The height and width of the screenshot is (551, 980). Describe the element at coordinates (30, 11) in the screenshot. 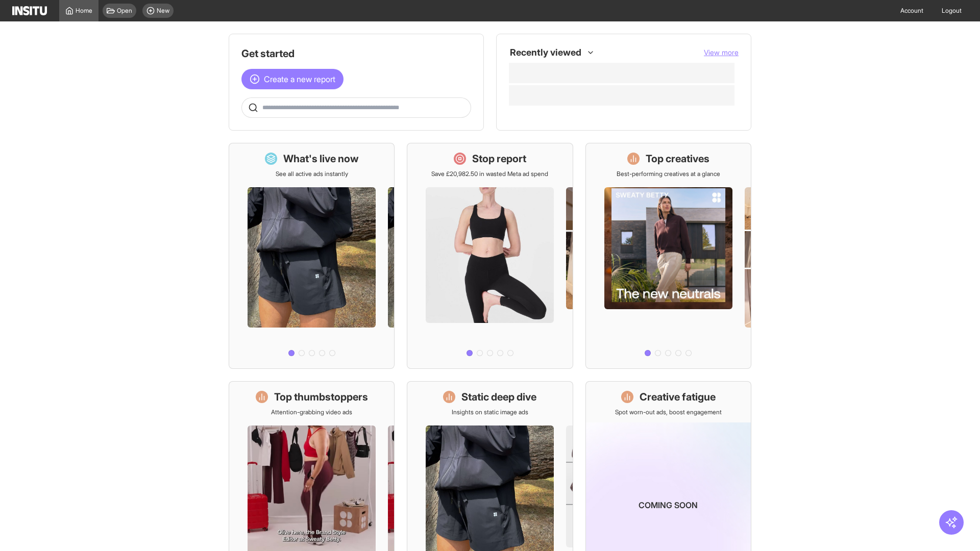

I see `img: Logo` at that location.